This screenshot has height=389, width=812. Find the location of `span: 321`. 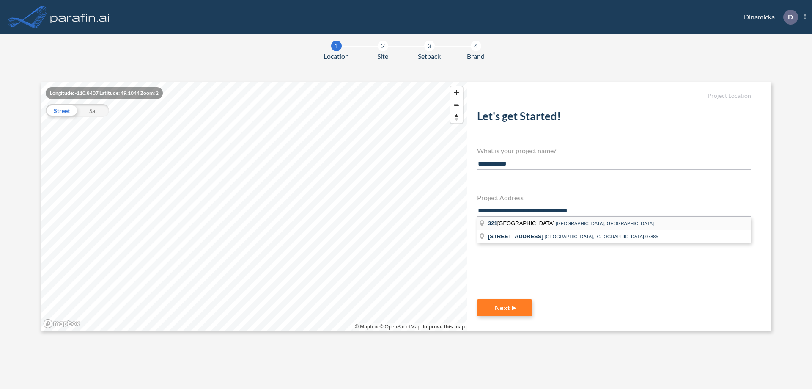

span: 321 is located at coordinates (493, 223).